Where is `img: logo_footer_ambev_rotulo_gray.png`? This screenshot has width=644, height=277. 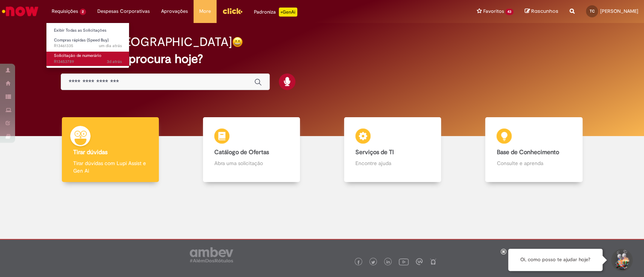 img: logo_footer_ambev_rotulo_gray.png is located at coordinates (211, 255).